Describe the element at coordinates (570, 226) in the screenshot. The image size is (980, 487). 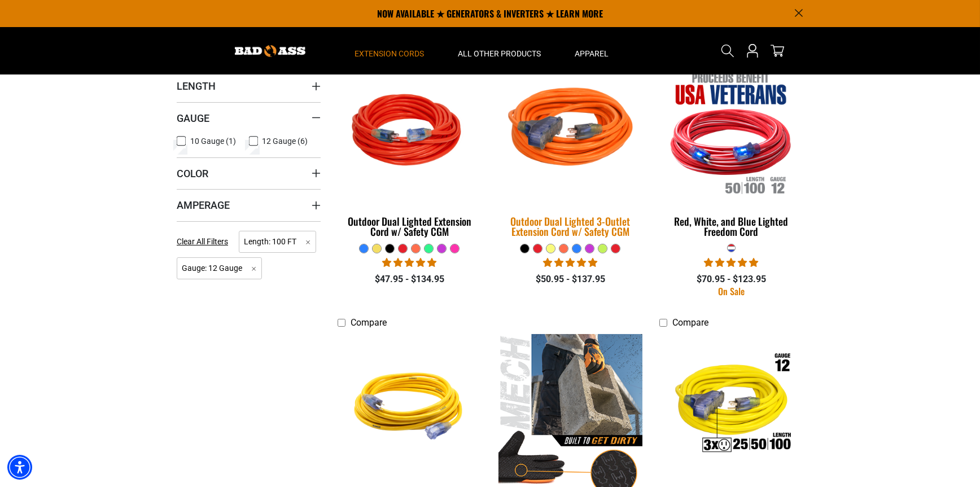
I see `div: Outdoor Dual Lighted 3-Outlet Extension Cord w/ Safety CGM` at that location.